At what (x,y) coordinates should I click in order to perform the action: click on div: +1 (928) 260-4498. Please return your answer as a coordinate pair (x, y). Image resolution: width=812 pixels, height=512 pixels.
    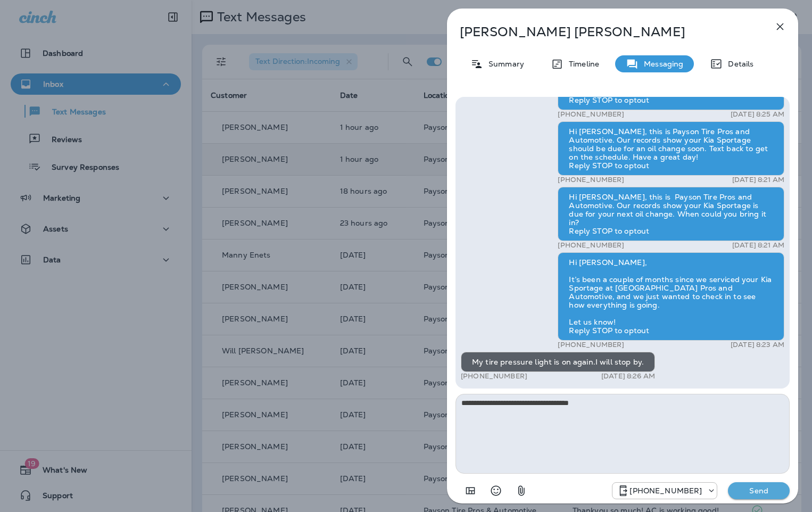
    Looking at the image, I should click on (665, 491).